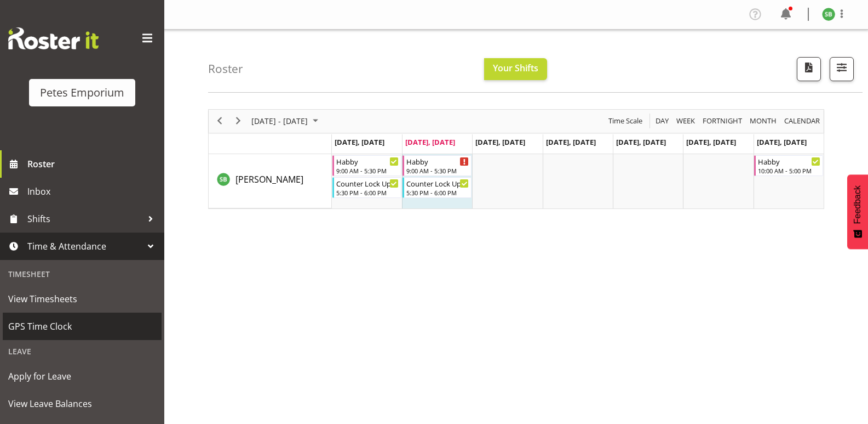 This screenshot has height=424, width=868. I want to click on div: Stephanie Burdan"s event - Habby Begin From Sunday, August 24, 2025 at 10:00:00 AM GMT+12:00 Ends..., so click(789, 165).